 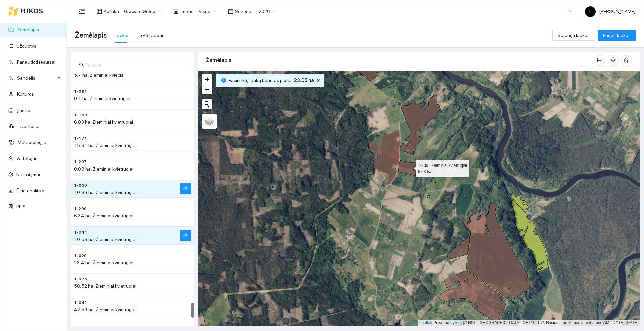 What do you see at coordinates (616, 35) in the screenshot?
I see `span: Pridėti laukus` at bounding box center [616, 35].